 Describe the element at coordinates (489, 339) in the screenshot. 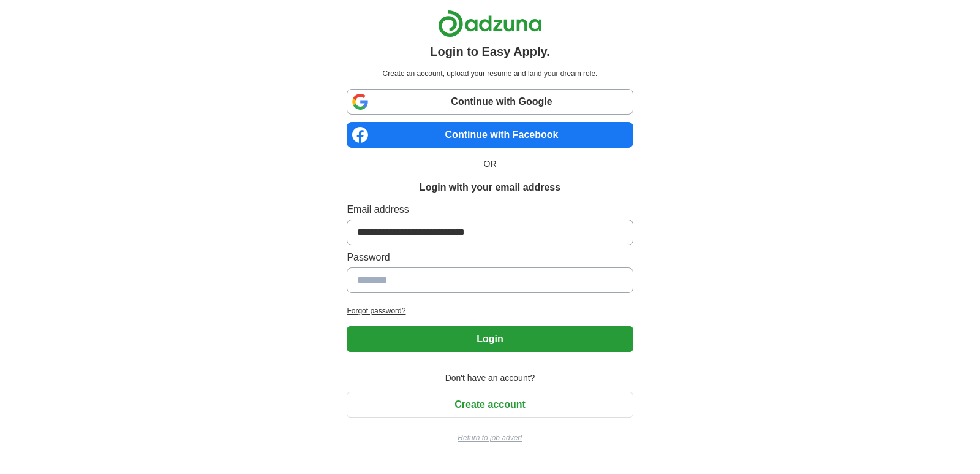

I see `button: Login` at that location.